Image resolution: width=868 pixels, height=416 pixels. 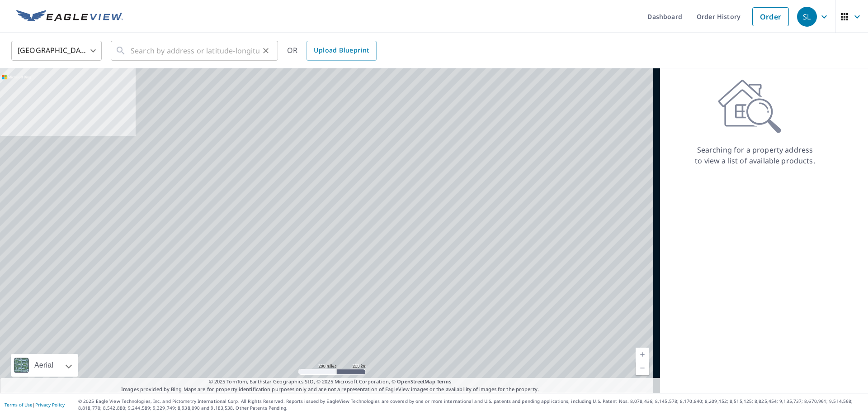 What do you see at coordinates (771, 17) in the screenshot?
I see `a: Order` at bounding box center [771, 17].